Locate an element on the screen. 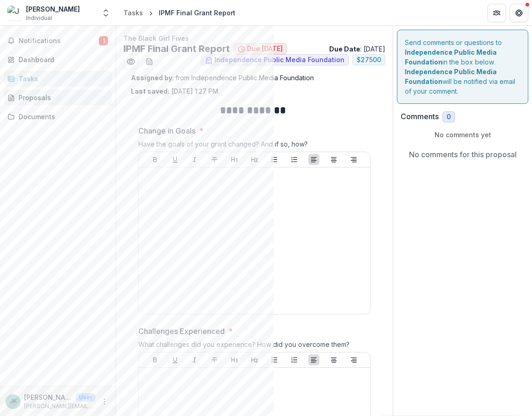  span: $ 27500 is located at coordinates (368, 60).